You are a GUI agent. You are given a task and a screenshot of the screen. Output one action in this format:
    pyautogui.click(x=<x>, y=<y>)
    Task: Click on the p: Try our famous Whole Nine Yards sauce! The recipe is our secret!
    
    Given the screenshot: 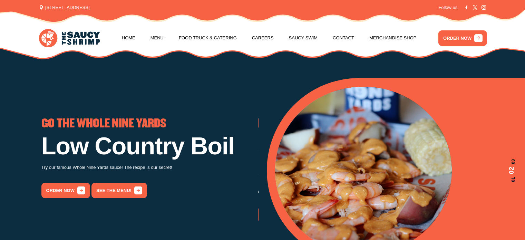 What is the action you would take?
    pyautogui.click(x=150, y=168)
    